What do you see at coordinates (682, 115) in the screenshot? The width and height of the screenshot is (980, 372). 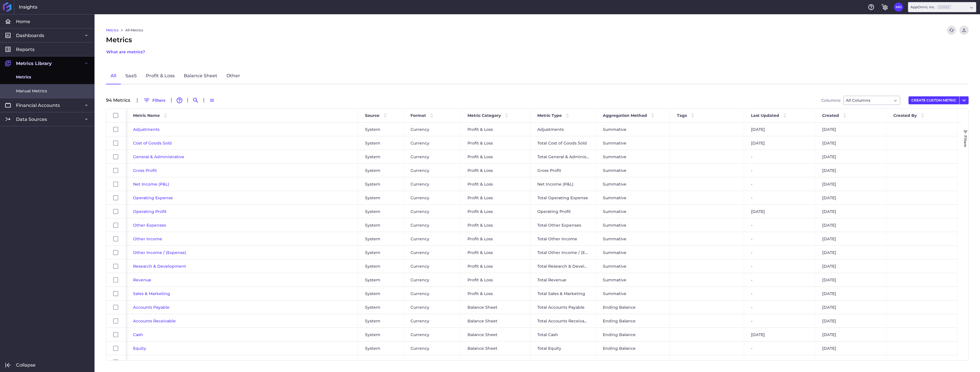 I see `span: Tags` at bounding box center [682, 115].